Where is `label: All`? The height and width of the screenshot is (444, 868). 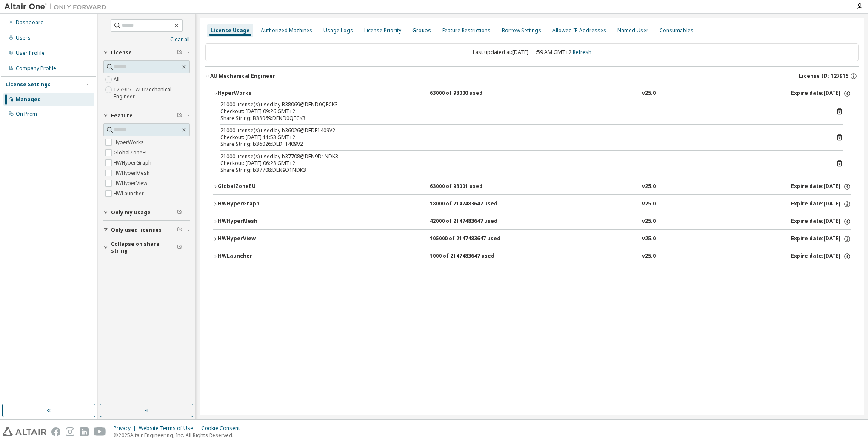
label: All is located at coordinates (118, 80).